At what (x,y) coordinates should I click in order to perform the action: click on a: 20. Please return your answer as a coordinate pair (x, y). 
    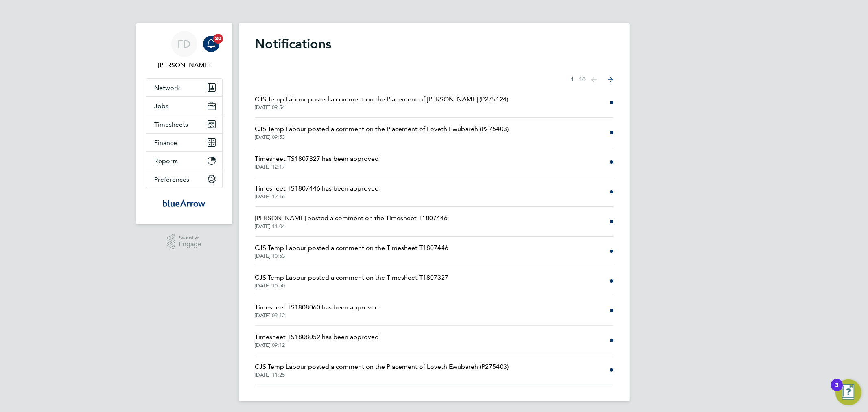
    Looking at the image, I should click on (211, 44).